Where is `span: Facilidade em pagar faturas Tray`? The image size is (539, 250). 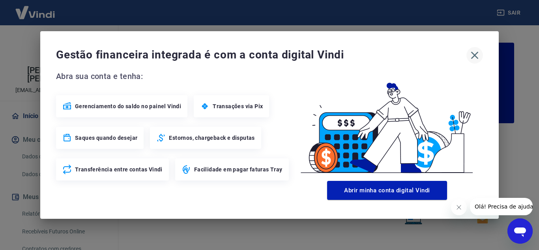 span: Facilidade em pagar faturas Tray is located at coordinates (238, 169).